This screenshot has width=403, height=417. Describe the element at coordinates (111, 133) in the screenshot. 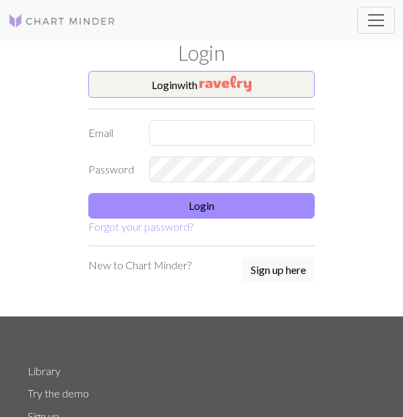

I see `label: Email` at that location.